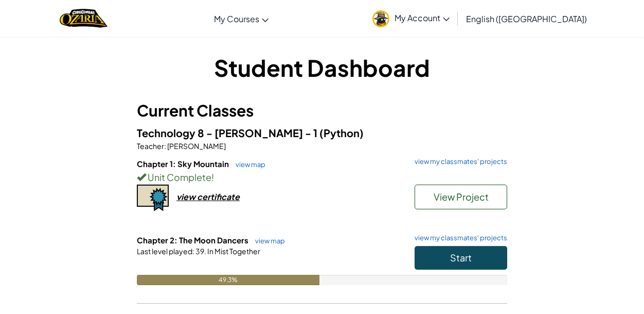 The height and width of the screenshot is (314, 644). I want to click on span: Teacher, so click(151, 145).